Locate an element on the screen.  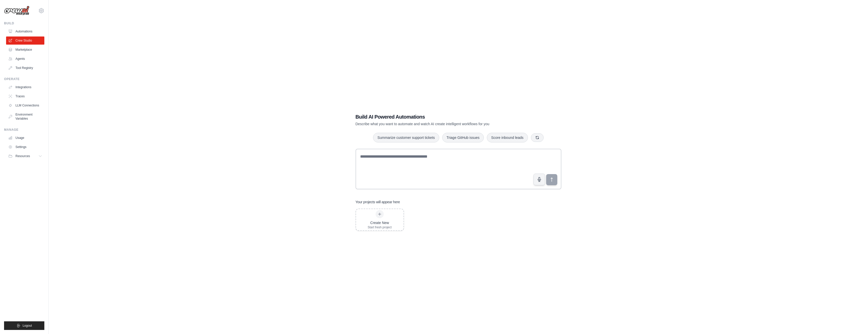
a: LLM Connections is located at coordinates (25, 106).